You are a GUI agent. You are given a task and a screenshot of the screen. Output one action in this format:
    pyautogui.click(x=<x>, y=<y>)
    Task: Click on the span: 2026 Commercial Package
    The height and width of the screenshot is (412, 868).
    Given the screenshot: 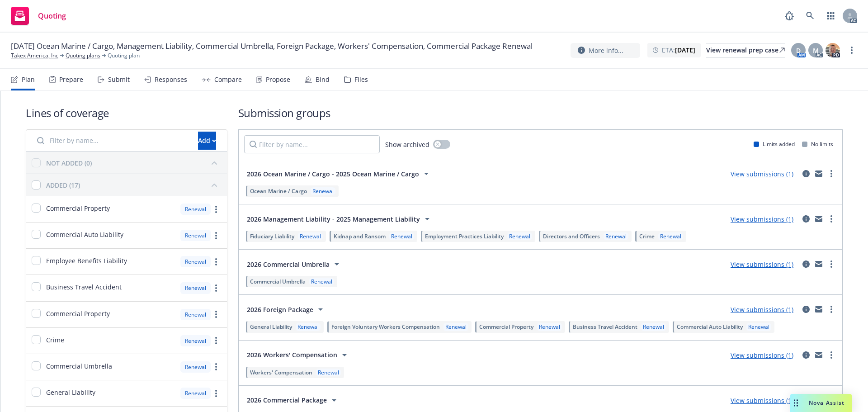 What is the action you would take?
    pyautogui.click(x=287, y=400)
    